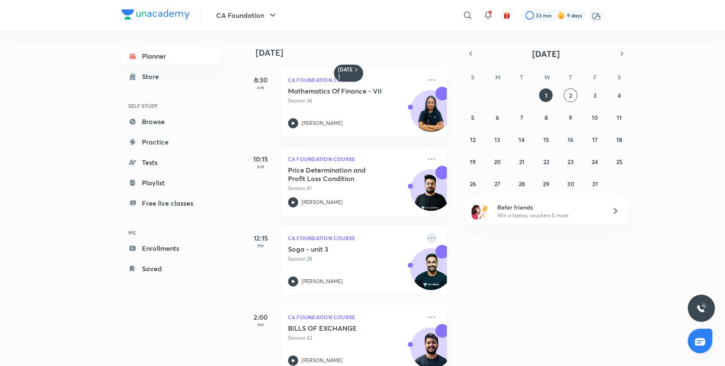  Describe the element at coordinates (171, 76) in the screenshot. I see `a: Store` at that location.